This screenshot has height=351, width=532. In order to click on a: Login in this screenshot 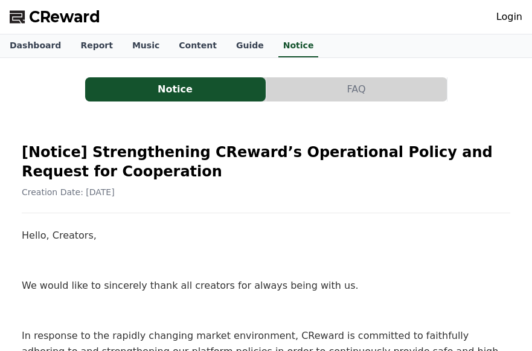, I will do `click(509, 17)`.